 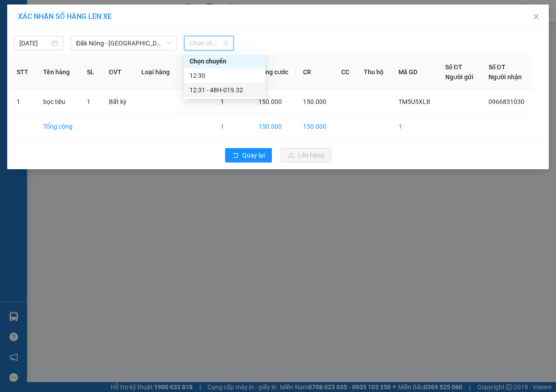 What do you see at coordinates (90, 72) in the screenshot?
I see `th: SL` at bounding box center [90, 72].